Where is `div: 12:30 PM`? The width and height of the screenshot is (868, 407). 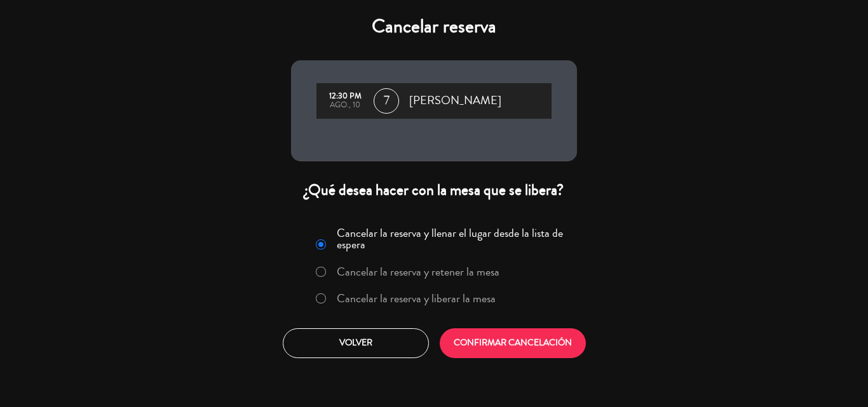
div: 12:30 PM is located at coordinates (344, 96).